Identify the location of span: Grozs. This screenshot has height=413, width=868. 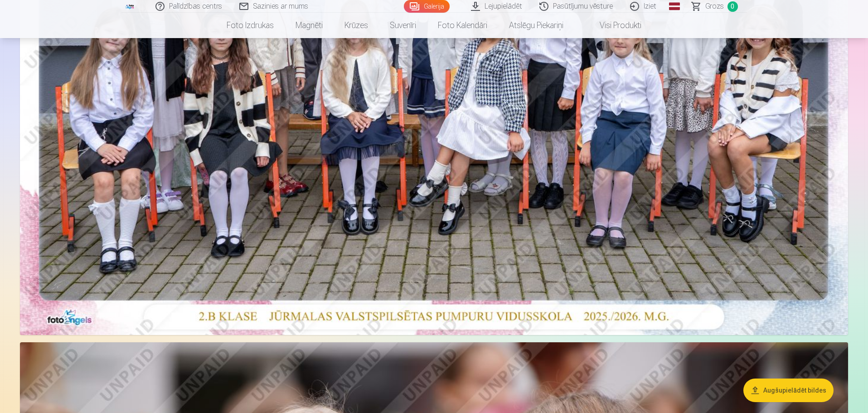
(714, 6).